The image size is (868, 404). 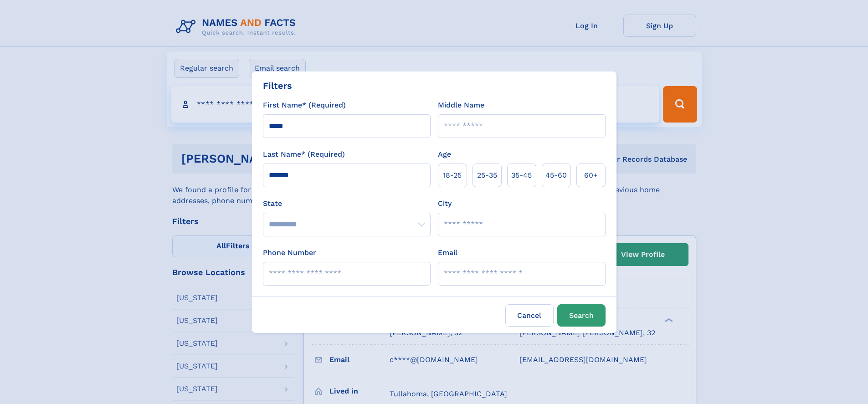 I want to click on label: Middle Name, so click(x=461, y=105).